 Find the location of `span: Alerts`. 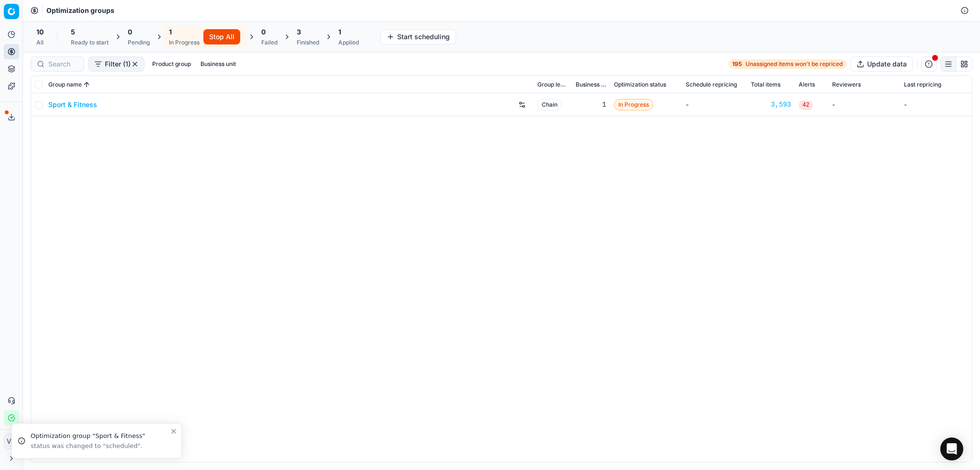

span: Alerts is located at coordinates (806, 85).